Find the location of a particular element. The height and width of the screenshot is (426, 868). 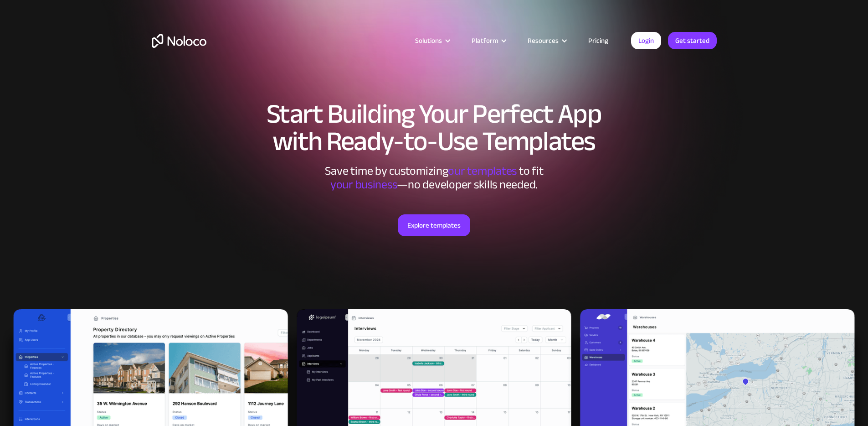

a: home is located at coordinates (179, 41).